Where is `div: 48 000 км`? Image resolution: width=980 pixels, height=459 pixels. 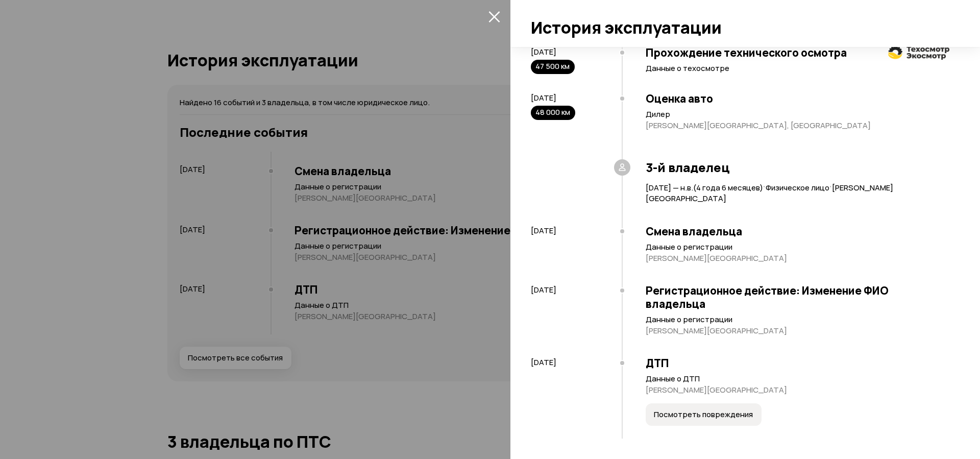 div: 48 000 км is located at coordinates (553, 113).